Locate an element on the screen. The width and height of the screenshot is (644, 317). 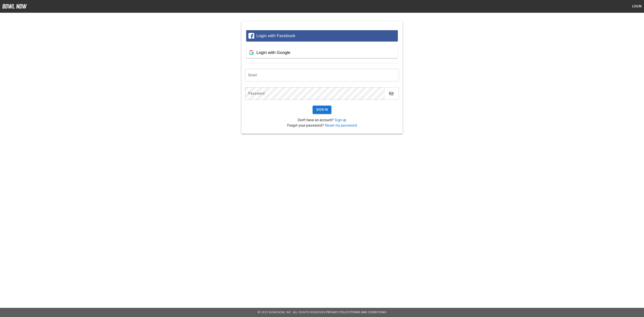
button: Login is located at coordinates (637, 6).